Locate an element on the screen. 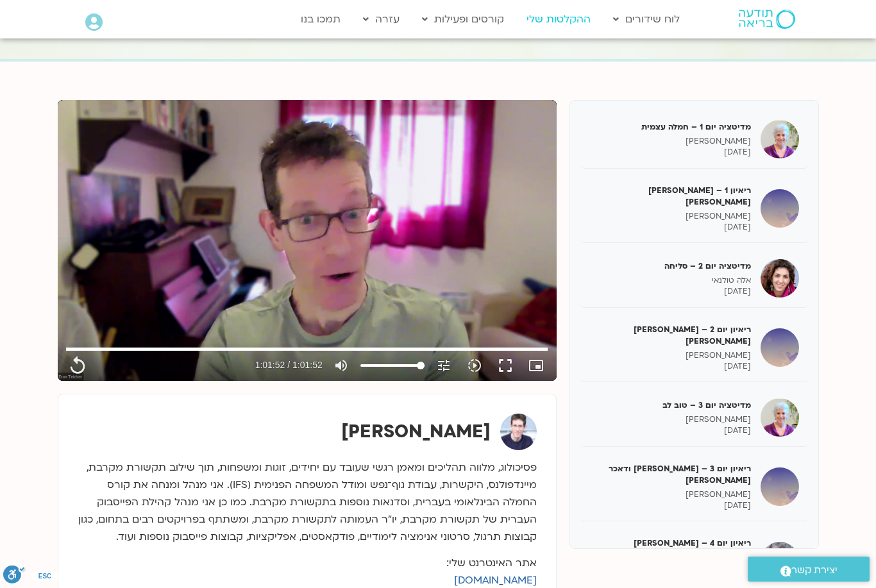 This screenshot has width=876, height=588. a: תמכו בנו is located at coordinates (321, 19).